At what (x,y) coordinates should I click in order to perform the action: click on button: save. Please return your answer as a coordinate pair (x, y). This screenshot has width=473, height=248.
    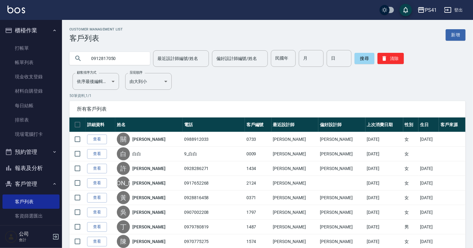
    Looking at the image, I should click on (406, 10).